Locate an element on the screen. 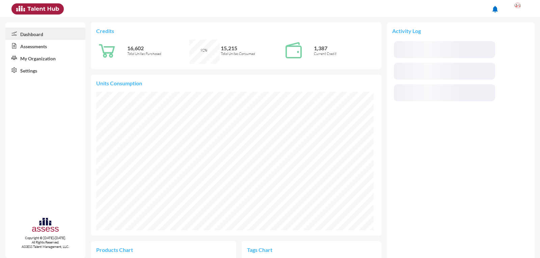 This screenshot has width=540, height=258. p: 1,387 is located at coordinates (345, 48).